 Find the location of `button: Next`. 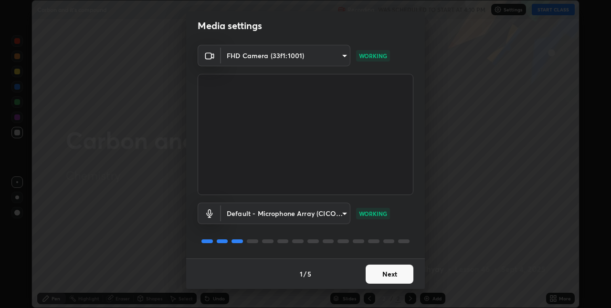

button: Next is located at coordinates (389, 274).